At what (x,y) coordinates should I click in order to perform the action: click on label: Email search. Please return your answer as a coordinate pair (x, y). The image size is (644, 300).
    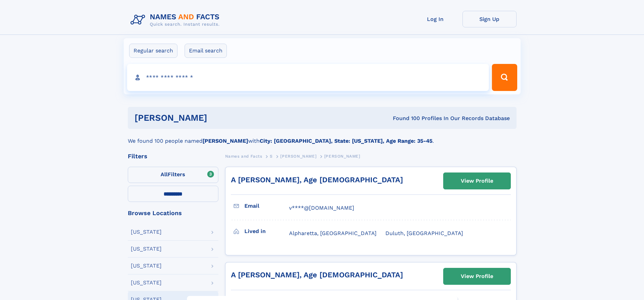
    Looking at the image, I should click on (206, 51).